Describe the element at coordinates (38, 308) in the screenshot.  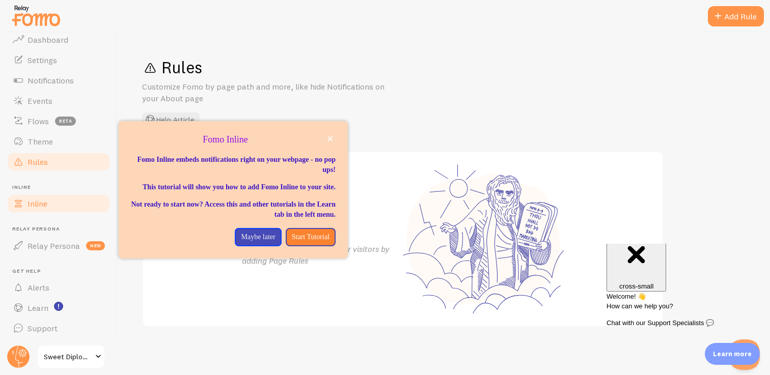
I see `span: Learn` at that location.